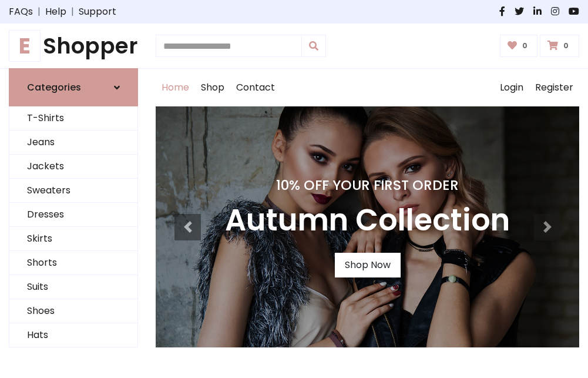  What do you see at coordinates (73, 335) in the screenshot?
I see `a: Hats` at bounding box center [73, 335].